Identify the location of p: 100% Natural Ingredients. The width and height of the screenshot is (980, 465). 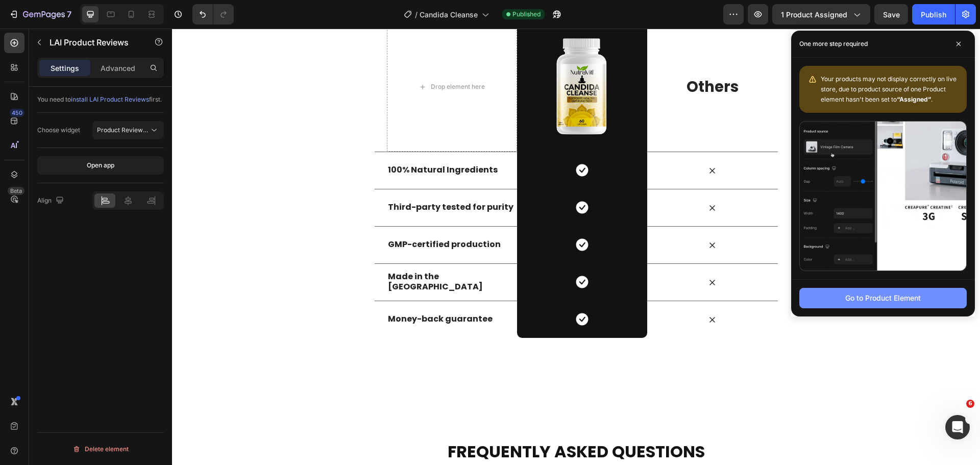
(279, 141).